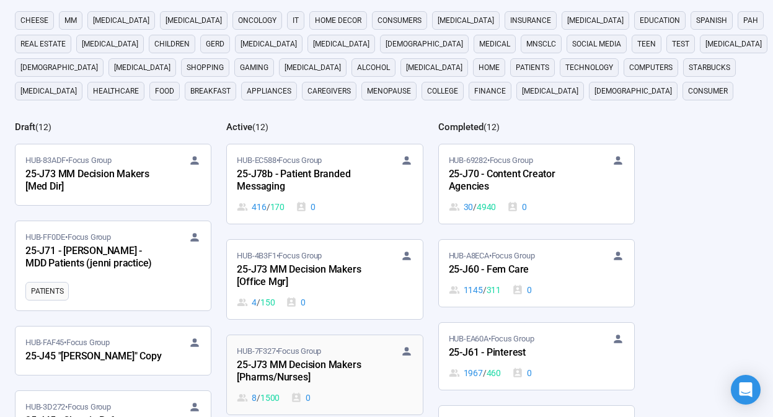 Image resolution: width=773 pixels, height=417 pixels. What do you see at coordinates (269, 91) in the screenshot?
I see `span: appliances` at bounding box center [269, 91].